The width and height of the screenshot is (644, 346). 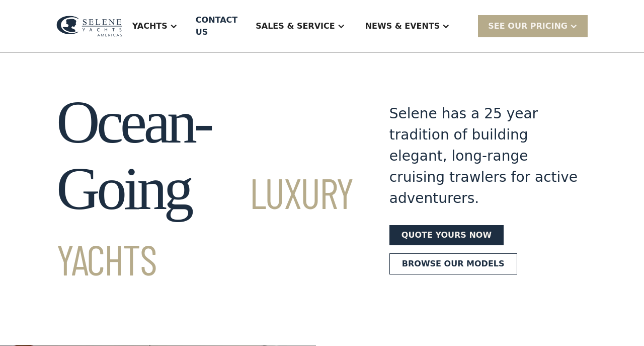 What do you see at coordinates (489, 156) in the screenshot?
I see `div: Selene has a 25 year tradition of building elegant, long-range cruising trawlers for active adven...` at bounding box center [489, 156].